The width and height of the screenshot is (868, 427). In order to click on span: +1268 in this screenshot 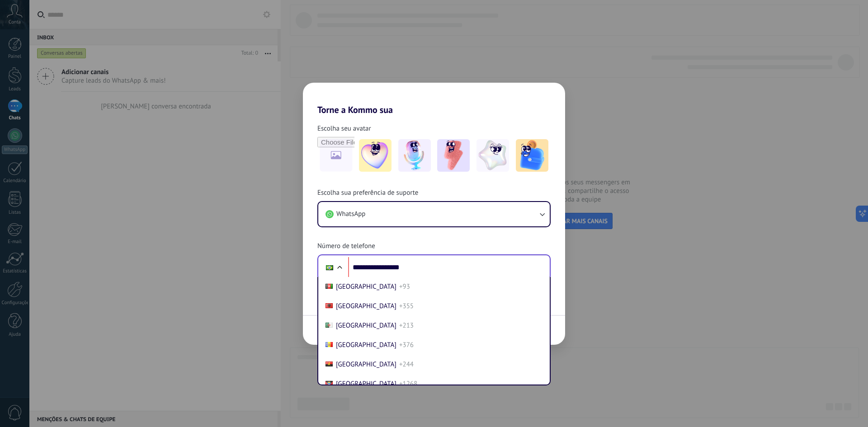, I will do `click(409, 384)`.